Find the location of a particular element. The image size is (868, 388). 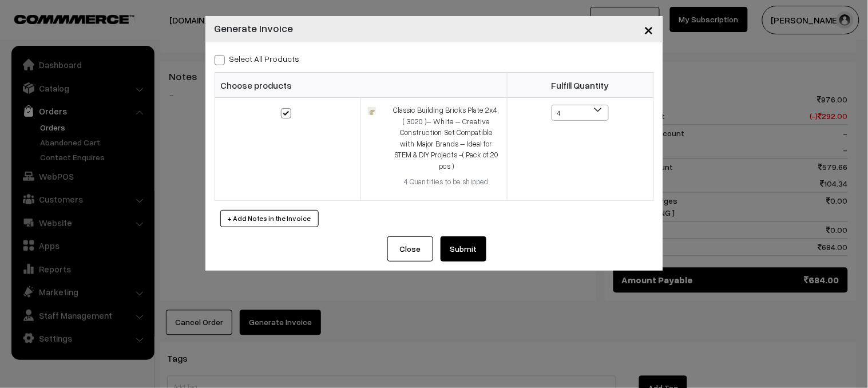

th: Fulfill Quantity is located at coordinates (580, 86).